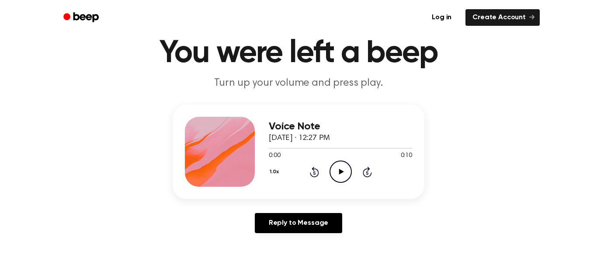 Image resolution: width=597 pixels, height=262 pixels. What do you see at coordinates (298, 83) in the screenshot?
I see `p: Turn up your volume and press play.` at bounding box center [298, 83].